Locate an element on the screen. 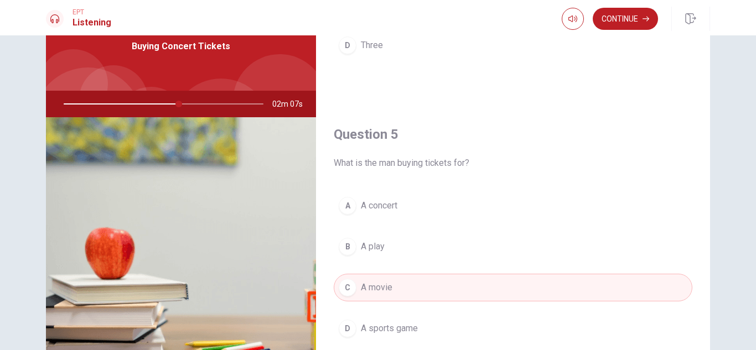 This screenshot has width=756, height=350. span: A play is located at coordinates (372, 247).